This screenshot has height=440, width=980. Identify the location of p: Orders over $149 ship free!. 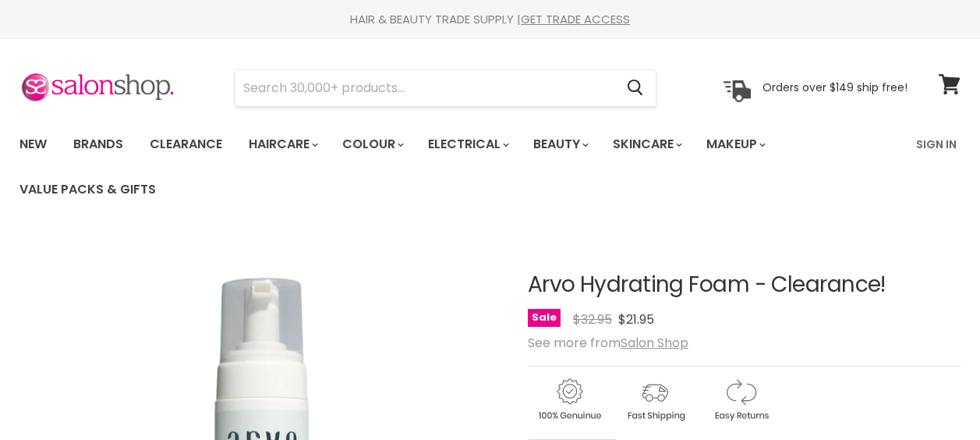
(835, 88).